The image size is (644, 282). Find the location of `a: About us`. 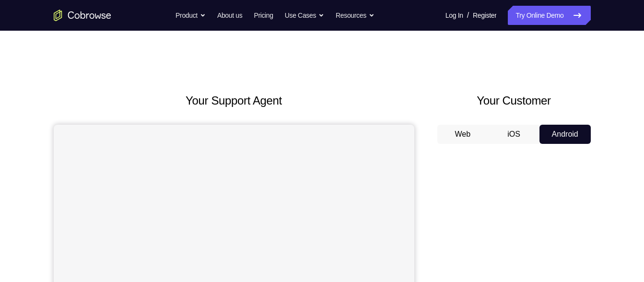

a: About us is located at coordinates (230, 15).